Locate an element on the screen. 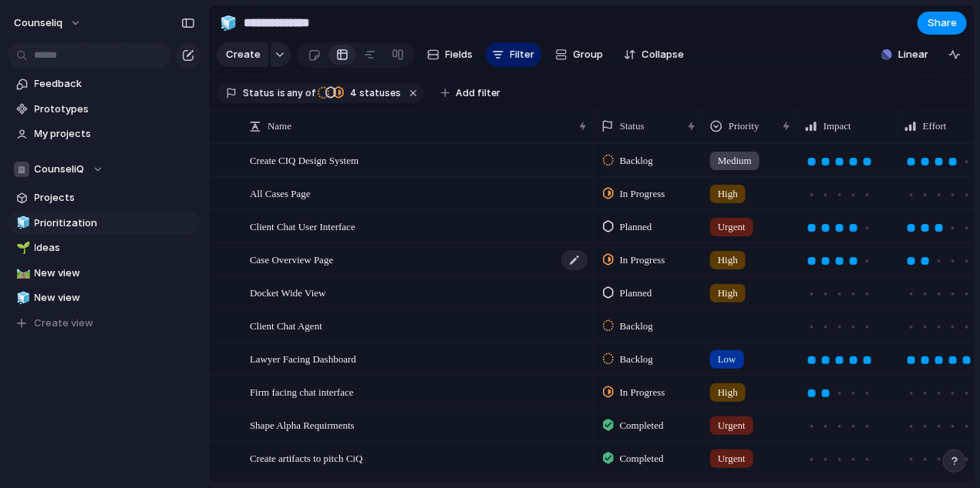  span: counseliq is located at coordinates (38, 23).